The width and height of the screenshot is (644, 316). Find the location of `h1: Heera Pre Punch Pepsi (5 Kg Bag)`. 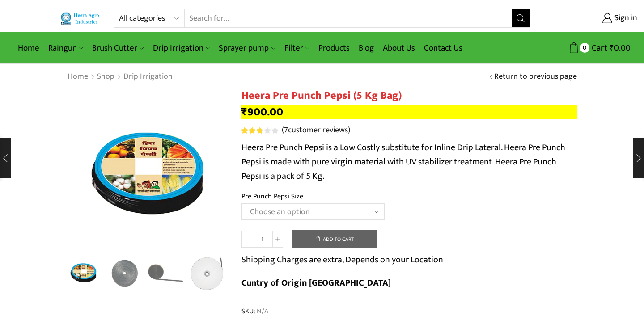

h1: Heera Pre Punch Pepsi (5 Kg Bag) is located at coordinates (409, 95).